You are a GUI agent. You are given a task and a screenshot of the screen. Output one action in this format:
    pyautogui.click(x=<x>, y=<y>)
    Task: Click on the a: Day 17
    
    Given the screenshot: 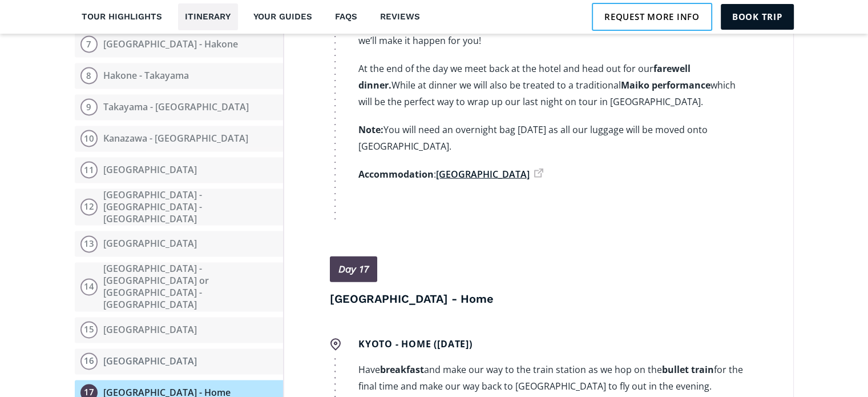 What is the action you would take?
    pyautogui.click(x=353, y=269)
    